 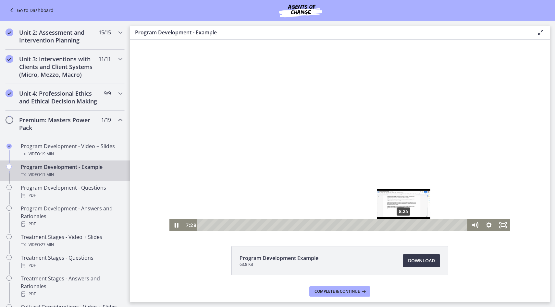 I want to click on span: 15 / 15, so click(x=104, y=32).